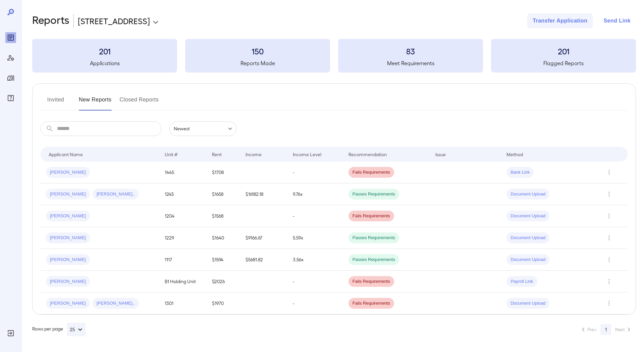 The width and height of the screenshot is (644, 352). What do you see at coordinates (617, 21) in the screenshot?
I see `button: Send Link` at bounding box center [617, 21].